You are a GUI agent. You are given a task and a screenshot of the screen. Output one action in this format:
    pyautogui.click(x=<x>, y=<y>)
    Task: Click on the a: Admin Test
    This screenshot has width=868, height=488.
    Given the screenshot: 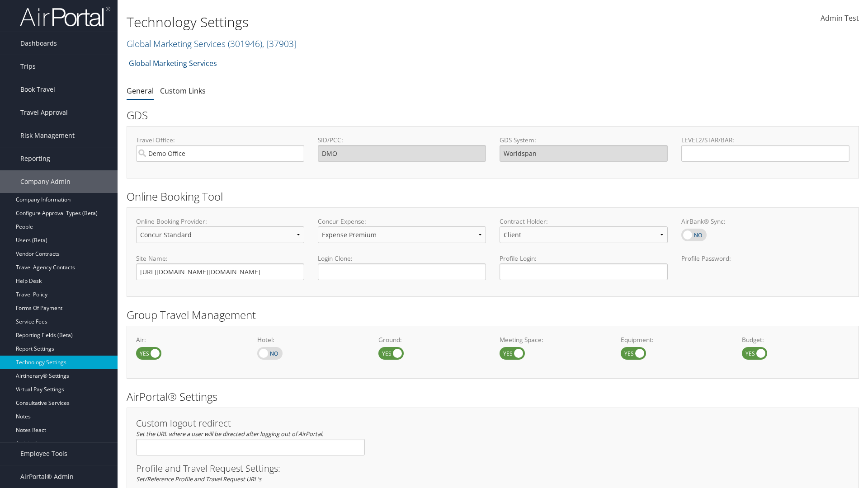 What is the action you would take?
    pyautogui.click(x=839, y=18)
    